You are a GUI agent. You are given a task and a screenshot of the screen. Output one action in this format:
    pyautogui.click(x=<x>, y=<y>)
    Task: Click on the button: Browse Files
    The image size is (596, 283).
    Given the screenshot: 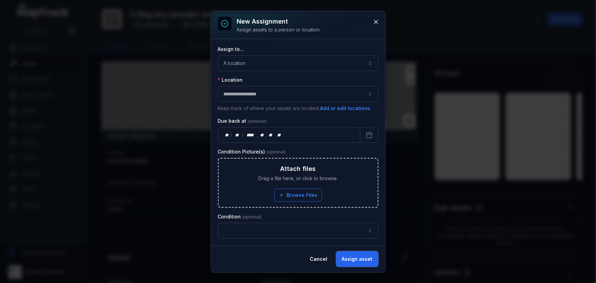 What is the action you would take?
    pyautogui.click(x=298, y=195)
    